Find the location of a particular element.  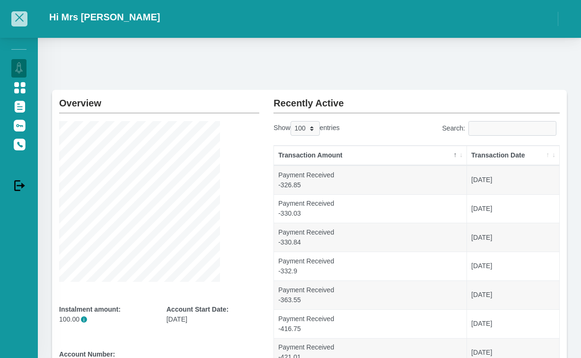

td: Payment Received -332.9 is located at coordinates (370, 266).